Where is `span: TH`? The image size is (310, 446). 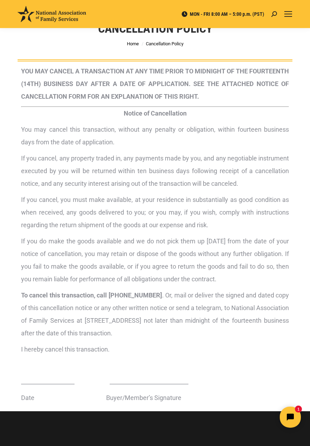
span: TH is located at coordinates (34, 84).